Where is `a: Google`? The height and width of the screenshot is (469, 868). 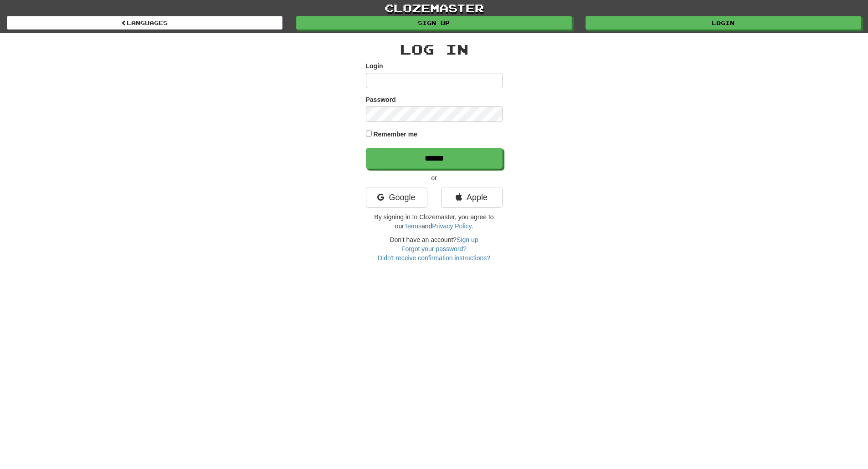 a: Google is located at coordinates (397, 197).